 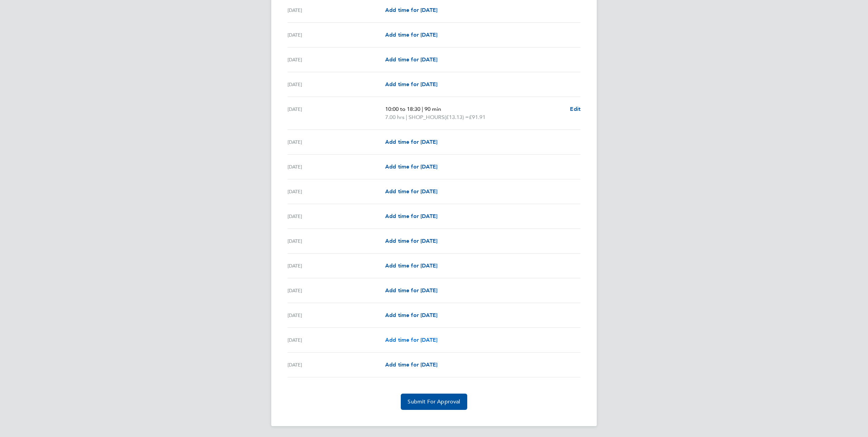 I want to click on span: SHOP_HOURS, so click(x=427, y=117).